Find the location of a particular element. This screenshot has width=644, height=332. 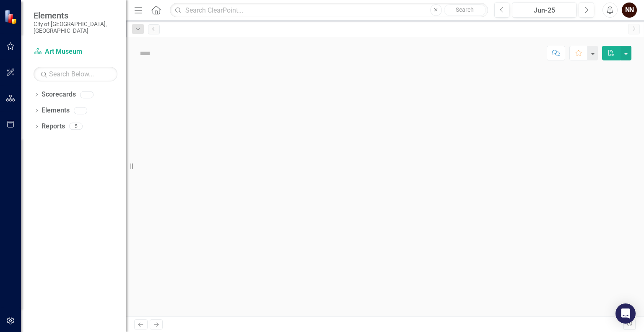

a: Reports is located at coordinates (53, 126).